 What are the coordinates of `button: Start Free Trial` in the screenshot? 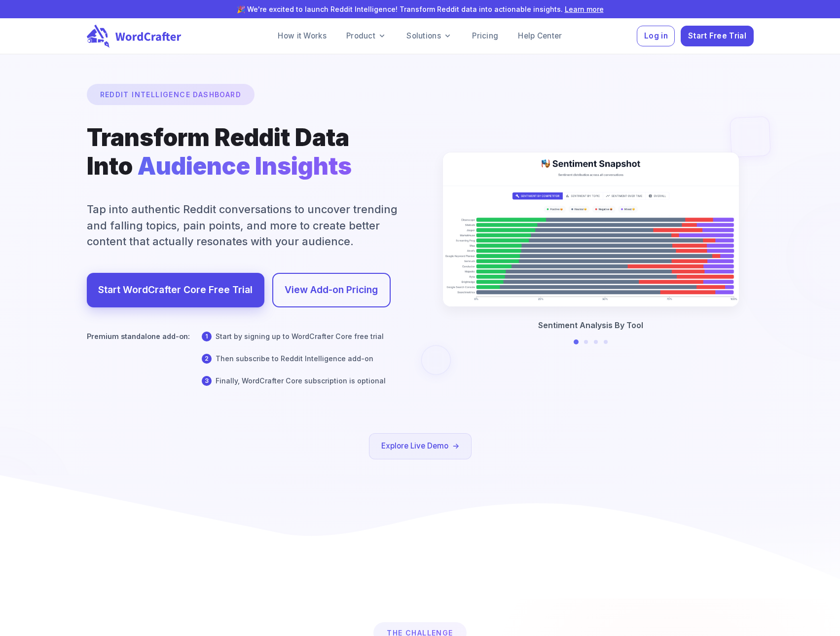 It's located at (716, 36).